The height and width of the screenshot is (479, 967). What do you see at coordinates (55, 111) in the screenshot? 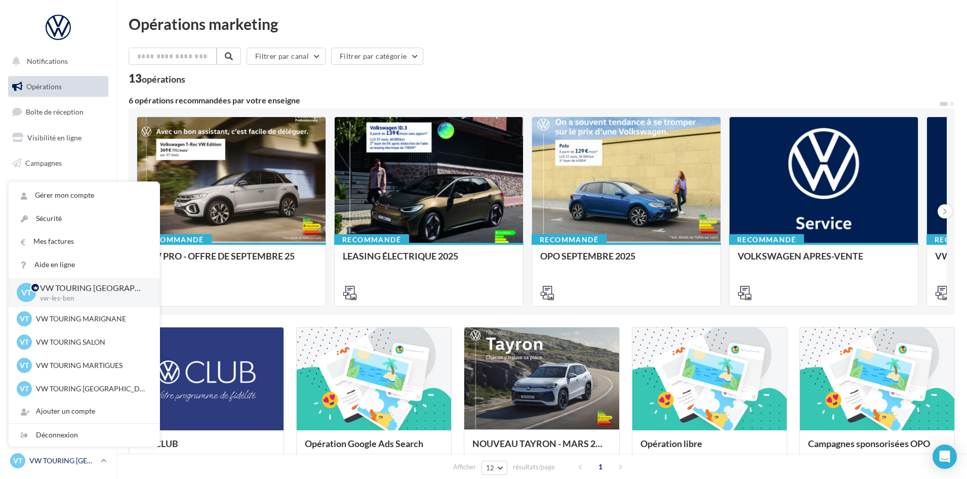
I see `span: Boîte de réception` at bounding box center [55, 111].